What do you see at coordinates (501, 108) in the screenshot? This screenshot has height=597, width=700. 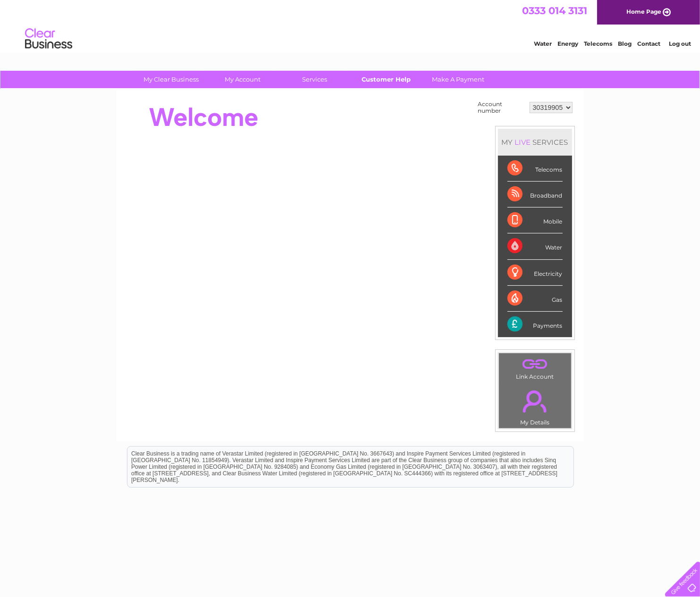 I see `td: Account number` at bounding box center [501, 108].